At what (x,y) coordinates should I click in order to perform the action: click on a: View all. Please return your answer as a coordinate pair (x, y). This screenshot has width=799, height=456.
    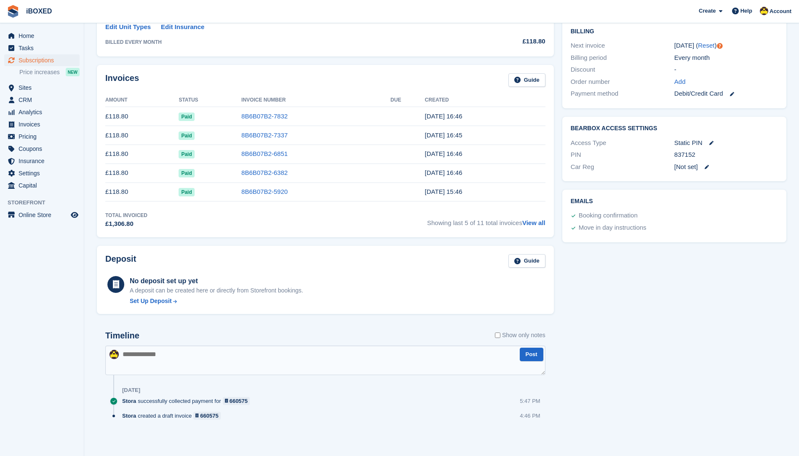
    Looking at the image, I should click on (534, 222).